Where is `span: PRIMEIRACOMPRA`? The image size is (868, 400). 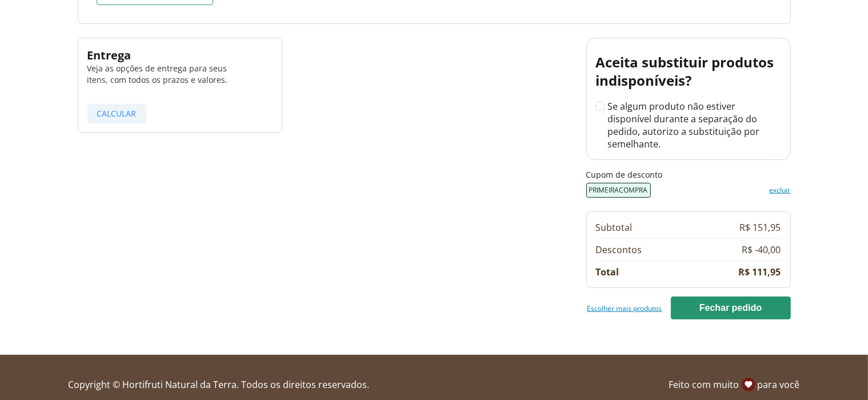 span: PRIMEIRACOMPRA is located at coordinates (618, 190).